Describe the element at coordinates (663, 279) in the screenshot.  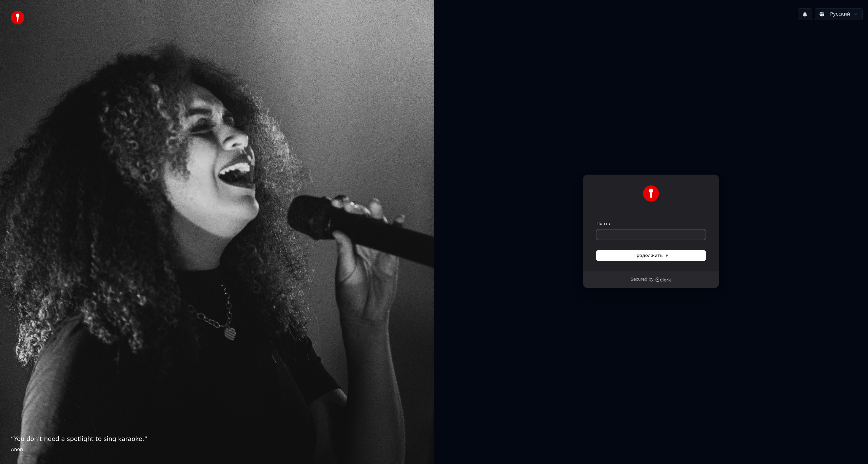
I see `a: Clerk logo` at that location.